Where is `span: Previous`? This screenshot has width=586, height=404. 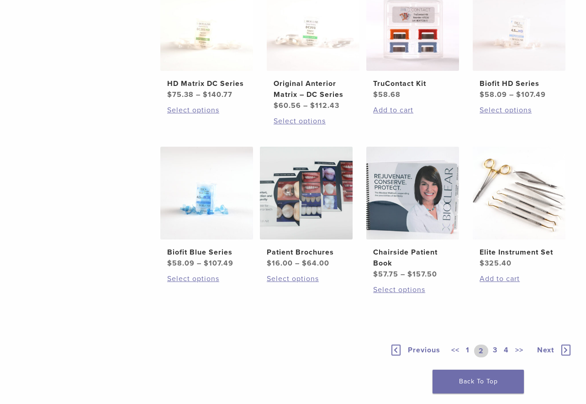
span: Previous is located at coordinates (424, 350).